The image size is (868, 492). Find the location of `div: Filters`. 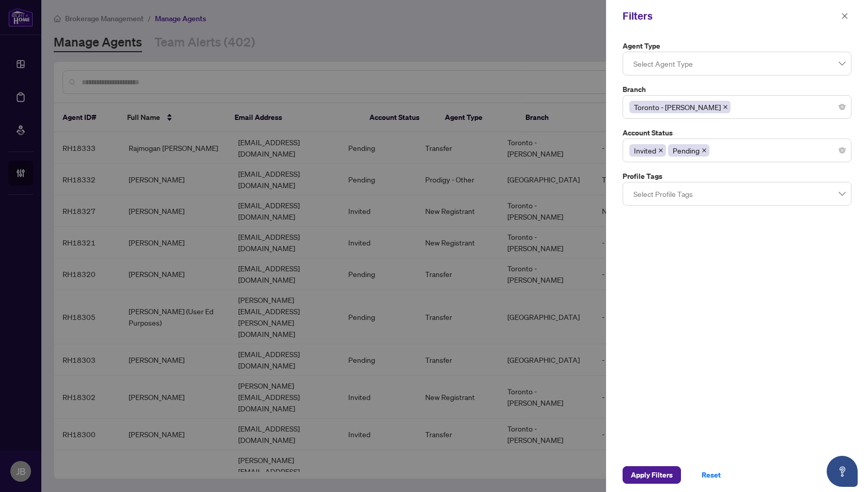

div: Filters is located at coordinates (730, 16).